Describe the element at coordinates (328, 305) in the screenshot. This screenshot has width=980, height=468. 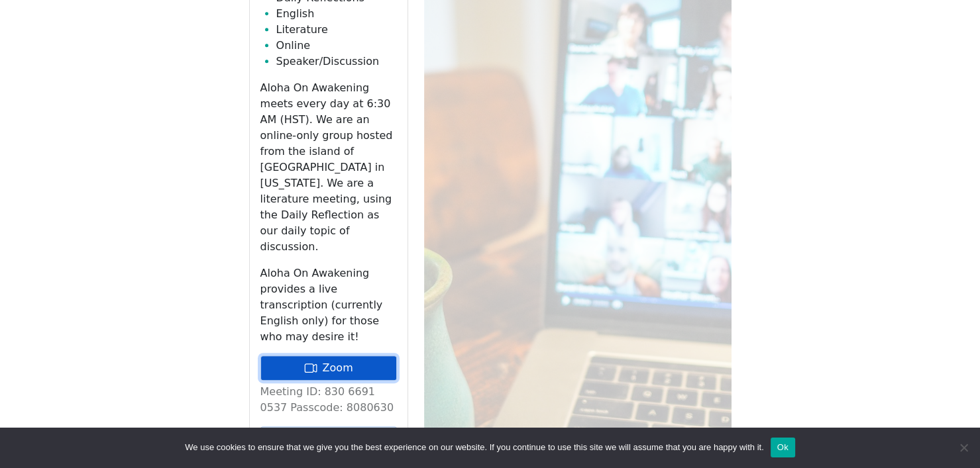
I see `p: Aloha On Awakening provides a live transcription (currently English only) for those who may desir...` at that location.